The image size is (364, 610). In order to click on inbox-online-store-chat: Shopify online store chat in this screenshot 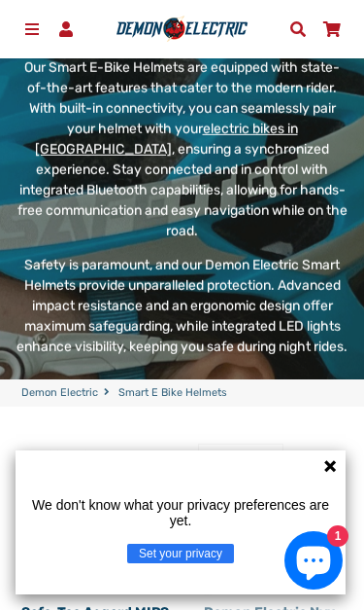, I will do `click(313, 562)`.